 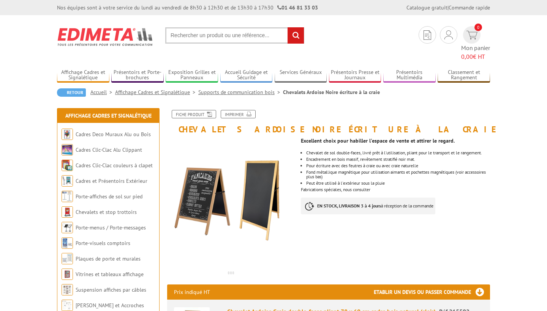 I want to click on strong: Excellent choix pour habiller l'espace de vente et attirer le regard., so click(x=378, y=141).